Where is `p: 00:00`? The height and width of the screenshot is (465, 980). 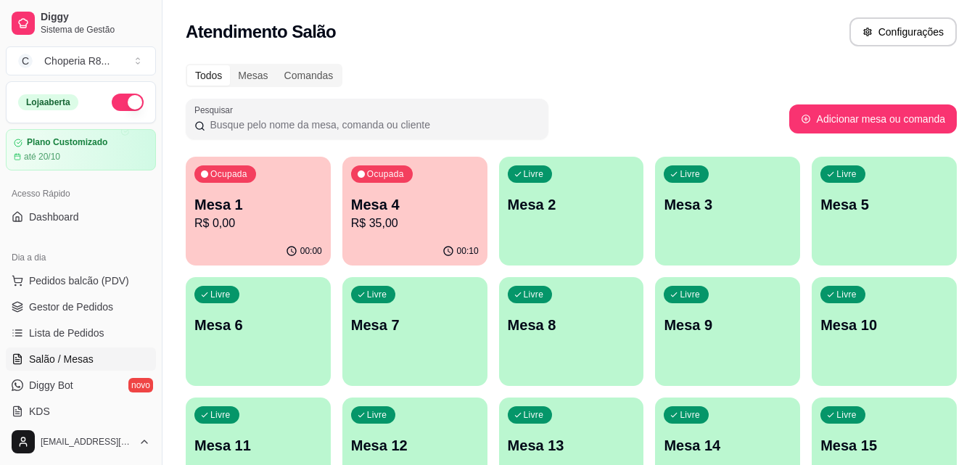
p: 00:00 is located at coordinates (311, 251).